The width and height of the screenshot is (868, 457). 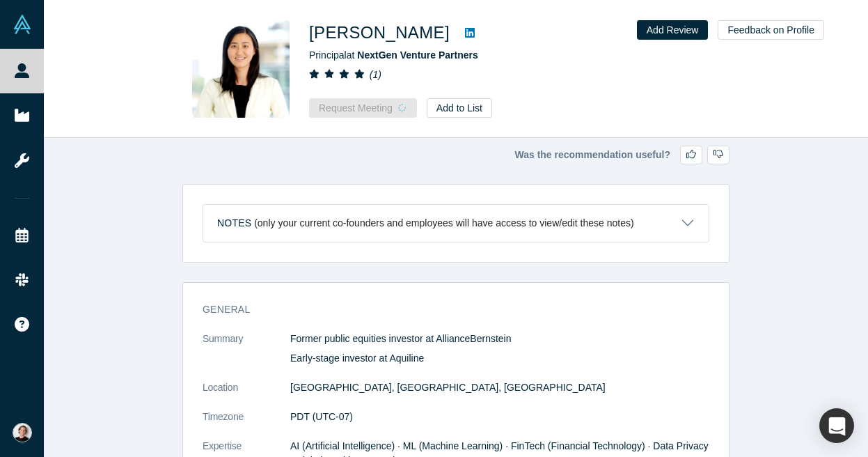 What do you see at coordinates (363, 108) in the screenshot?
I see `button: Request Meeting` at bounding box center [363, 108].